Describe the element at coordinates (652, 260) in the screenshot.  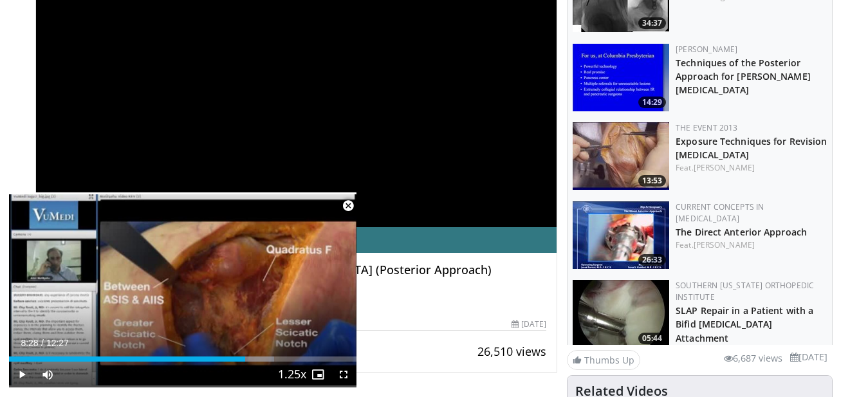
I see `span: 26:33` at that location.